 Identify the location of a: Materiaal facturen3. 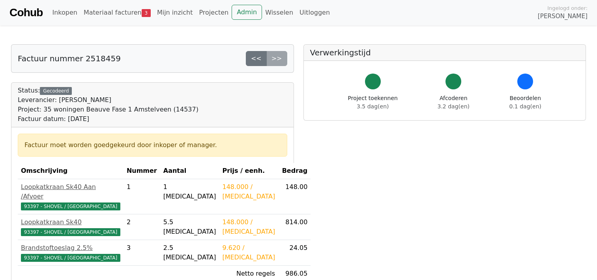
(117, 13).